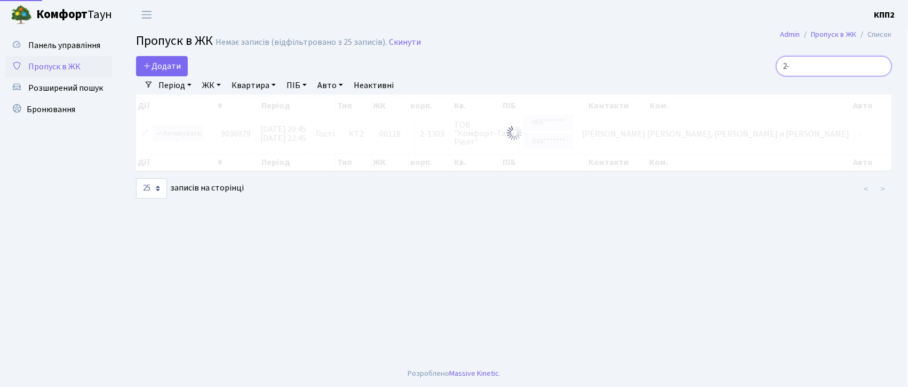 This screenshot has width=908, height=387. What do you see at coordinates (64, 45) in the screenshot?
I see `span: Панель управління` at bounding box center [64, 45].